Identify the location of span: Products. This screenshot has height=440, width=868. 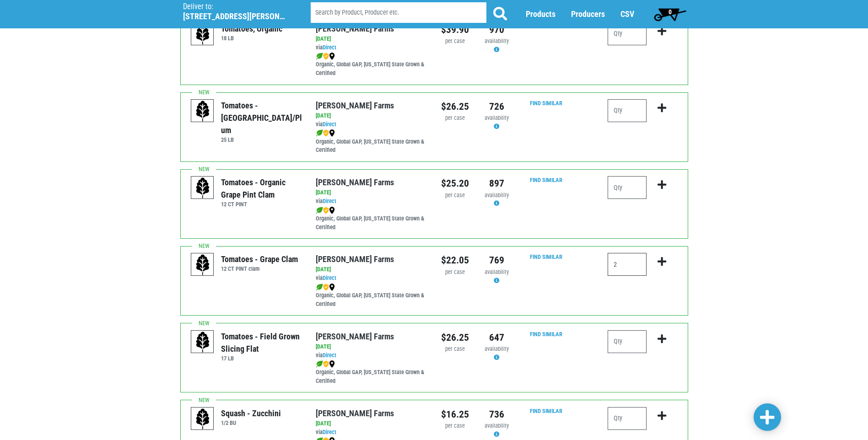
(540, 14).